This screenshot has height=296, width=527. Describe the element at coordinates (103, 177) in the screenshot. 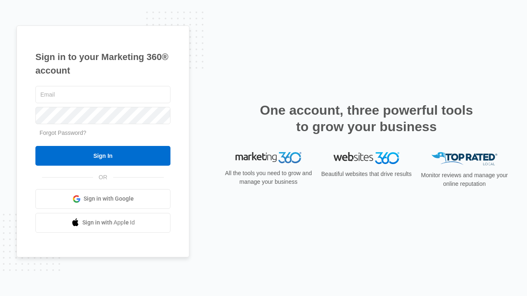

I see `span: OR` at that location.